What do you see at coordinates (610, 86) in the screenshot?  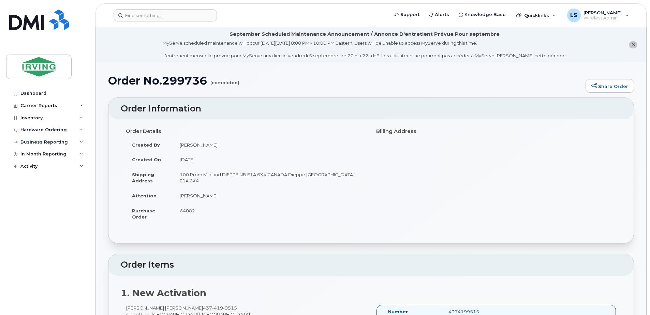 I see `a: Share Order` at bounding box center [610, 86].